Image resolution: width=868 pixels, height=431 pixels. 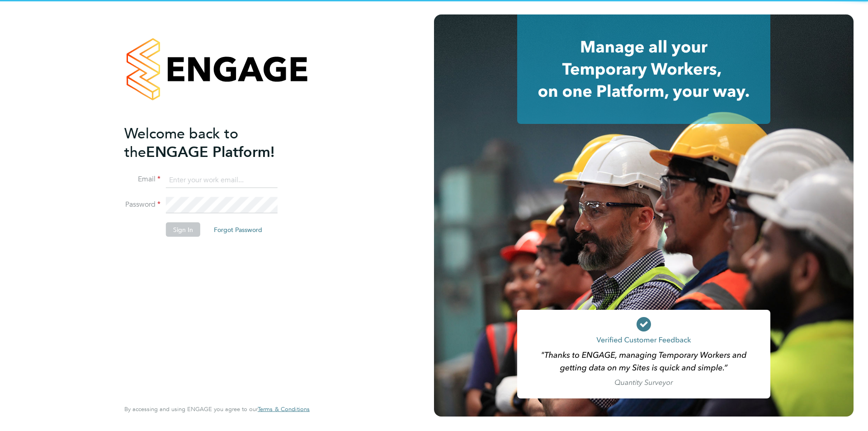 I want to click on h2: ENGAGE Platform!, so click(x=213, y=142).